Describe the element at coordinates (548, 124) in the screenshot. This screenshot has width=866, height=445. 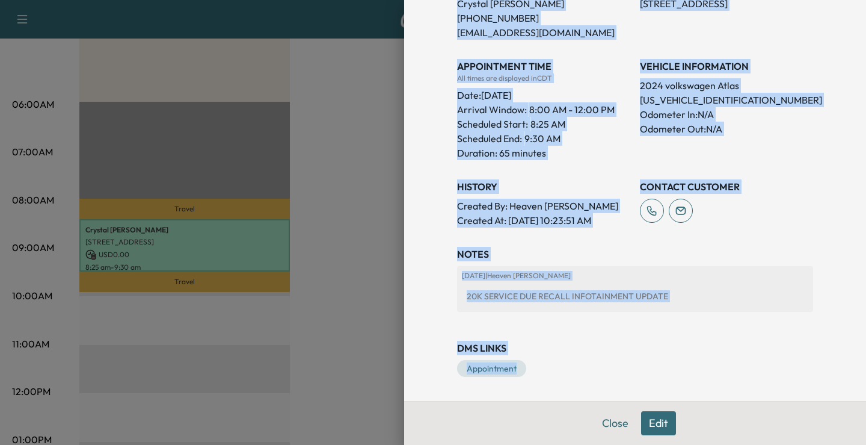
I see `p: 8:25 AM` at that location.